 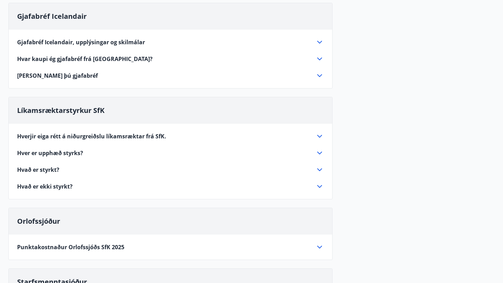 I want to click on span: Gjafabréf Icelandair, so click(x=52, y=16).